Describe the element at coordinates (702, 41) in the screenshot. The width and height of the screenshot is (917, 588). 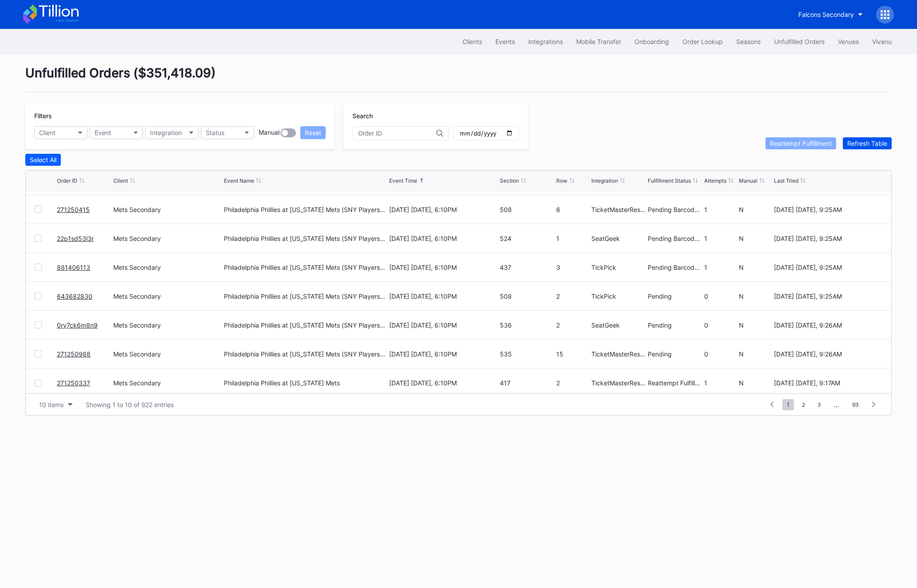
I see `div: Order Lookup` at that location.